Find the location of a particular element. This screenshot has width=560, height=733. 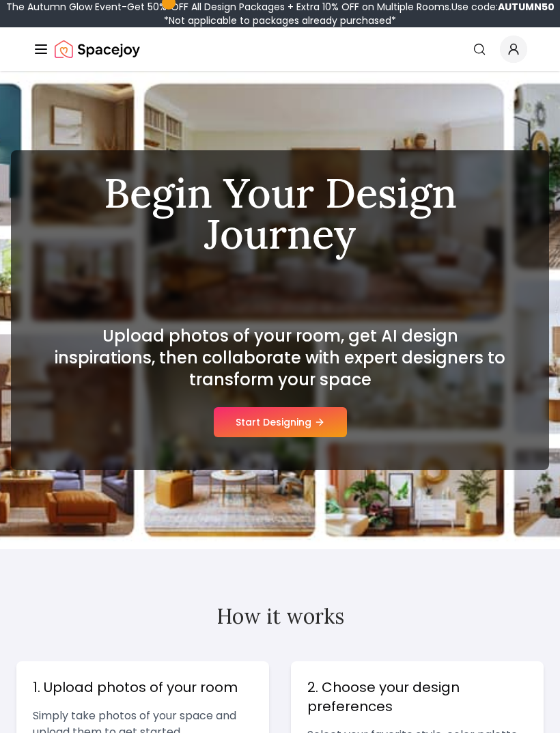

h3: 2. Choose your design preferences is located at coordinates (418, 697).